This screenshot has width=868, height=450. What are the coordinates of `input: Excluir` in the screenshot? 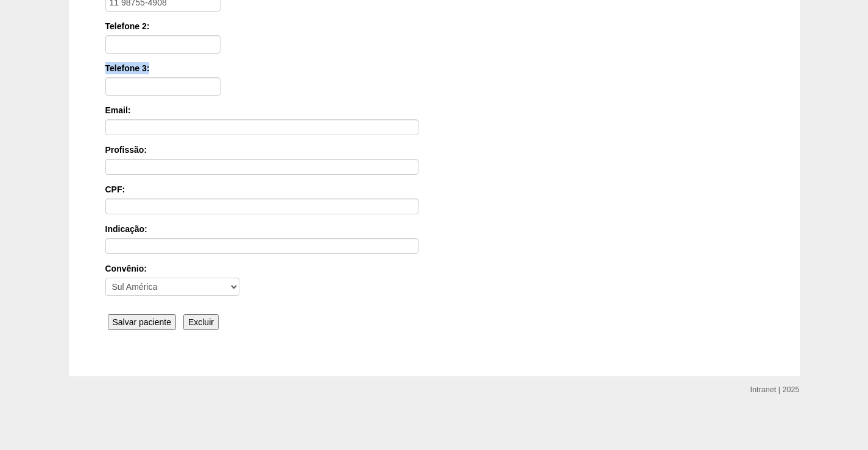 It's located at (201, 322).